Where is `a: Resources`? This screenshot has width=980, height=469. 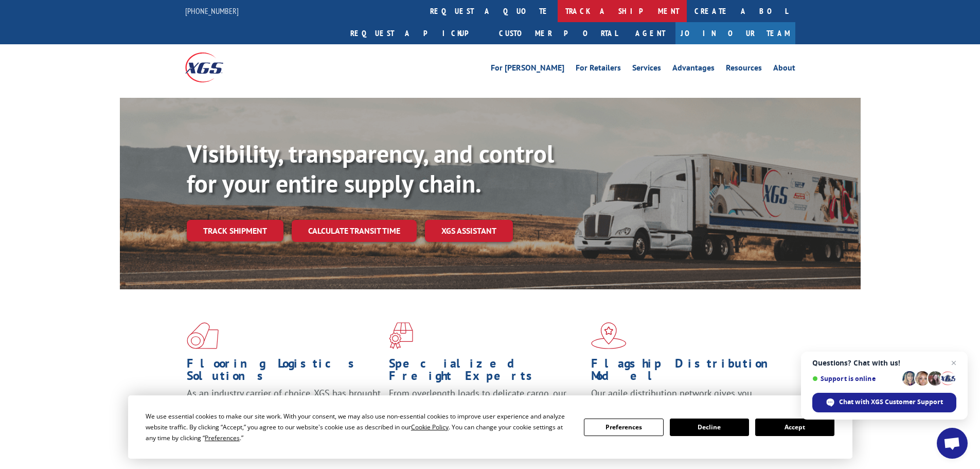
a: Resources is located at coordinates (744, 69).